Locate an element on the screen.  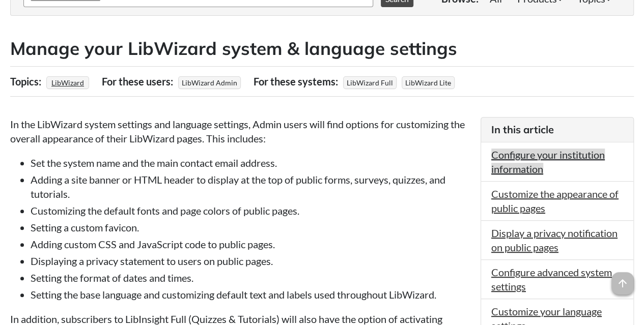
li: Set the system name and the main contact email address. is located at coordinates (250, 162).